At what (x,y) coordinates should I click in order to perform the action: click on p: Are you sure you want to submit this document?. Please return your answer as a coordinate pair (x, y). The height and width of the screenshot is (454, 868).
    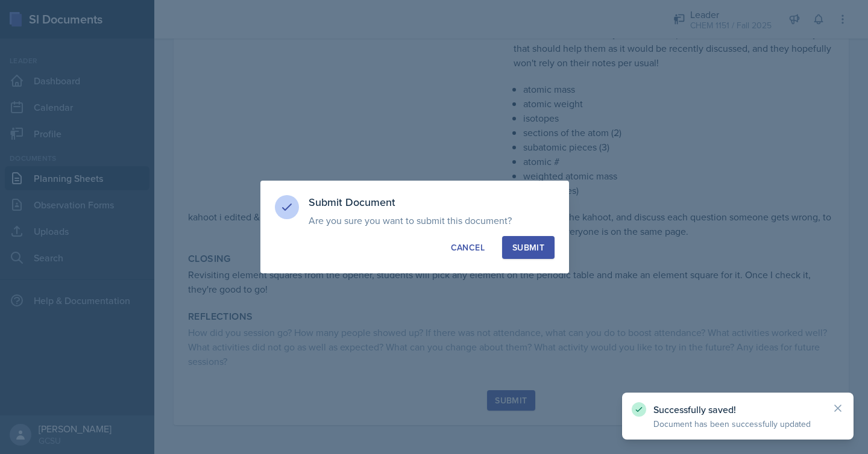
    Looking at the image, I should click on (431, 220).